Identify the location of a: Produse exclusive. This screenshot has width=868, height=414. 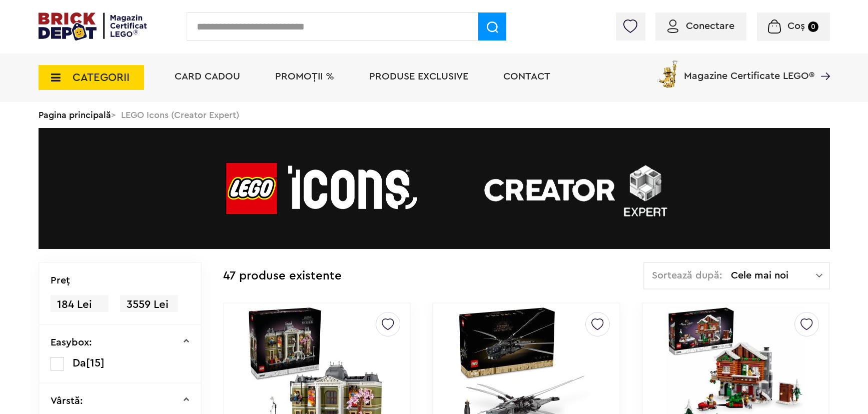
(418, 76).